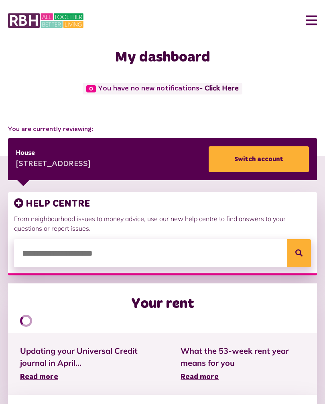  What do you see at coordinates (162, 88) in the screenshot?
I see `span: You have no new notifications` at bounding box center [162, 88].